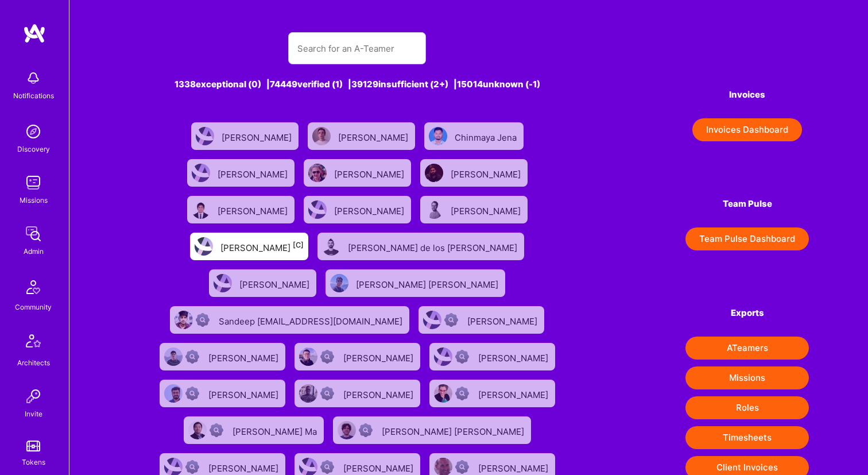 Image resolution: width=868 pixels, height=475 pixels. Describe the element at coordinates (357, 84) in the screenshot. I see `div: 1338 exceptional (0) | 74449 verified (1) | 39129 insufficient (2+) | 15014 unknown (-1)` at that location.